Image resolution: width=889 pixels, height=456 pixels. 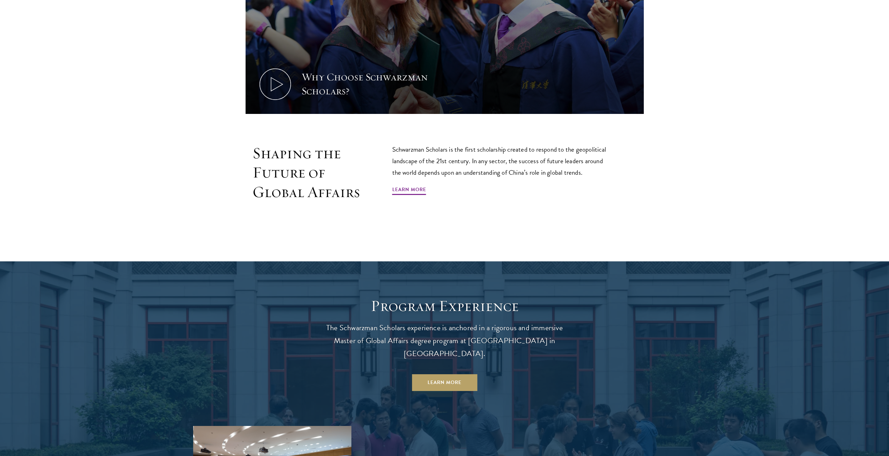 I want to click on p: Schwarzman Scholars is the first scholarship created to respond to the geopolitical landscape of ..., so click(x=502, y=161).